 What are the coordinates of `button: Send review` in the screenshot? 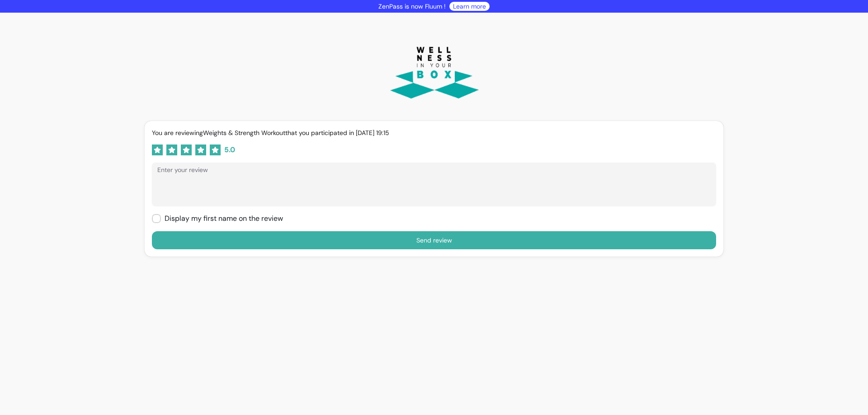 It's located at (434, 241).